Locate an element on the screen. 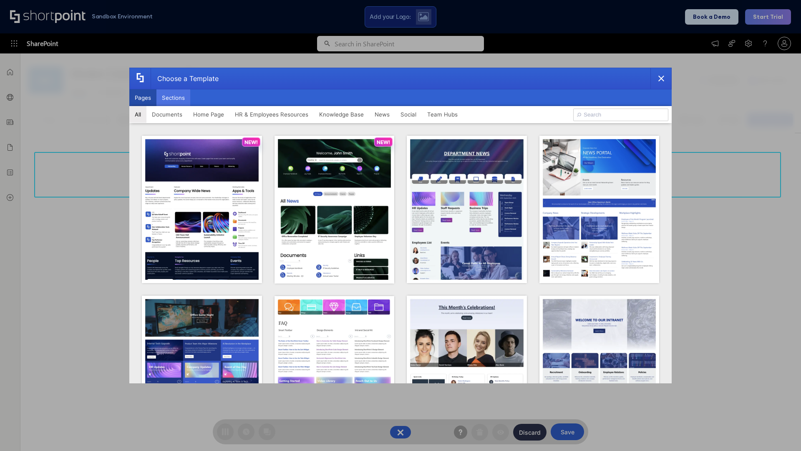  button: Home Page is located at coordinates (209, 114).